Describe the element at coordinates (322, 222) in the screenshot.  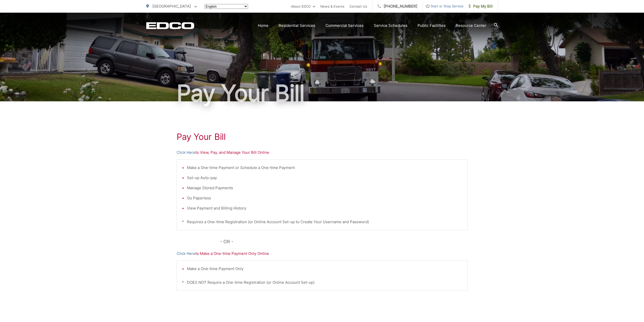
I see `p: * Requires a One-time Registration (or Online Account Set-up to Create Your Username and Password)` at that location.